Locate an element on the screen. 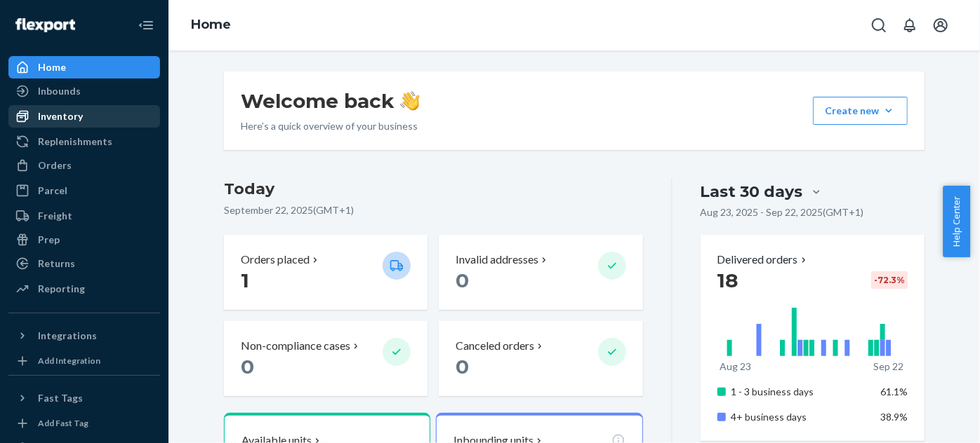 The image size is (980, 443). p: Orders placed is located at coordinates (275, 259).